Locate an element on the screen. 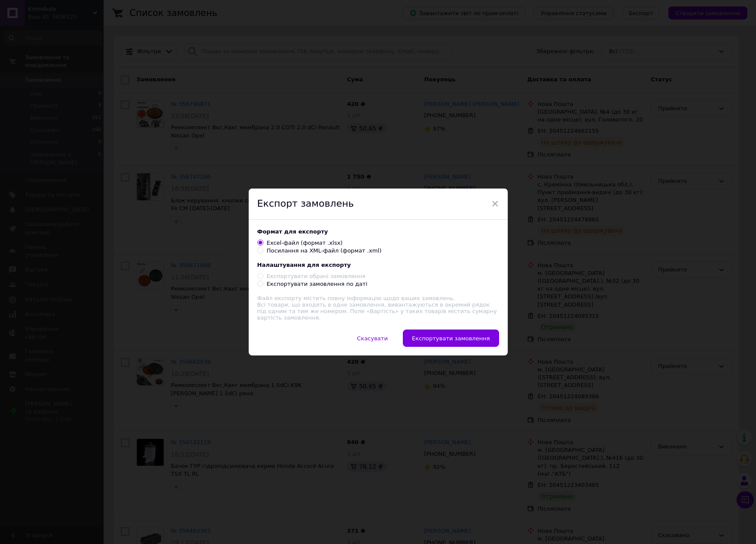 Image resolution: width=756 pixels, height=544 pixels. div: Експортувати обрані замовлення is located at coordinates (316, 276).